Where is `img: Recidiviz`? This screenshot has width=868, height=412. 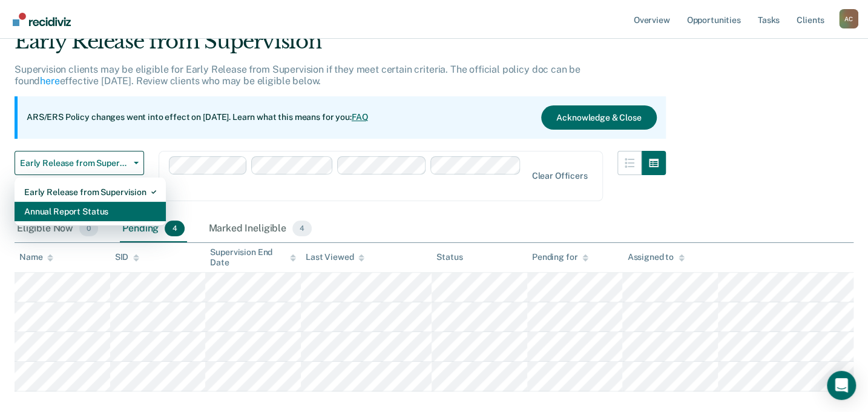
img: Recidiviz is located at coordinates (42, 19).